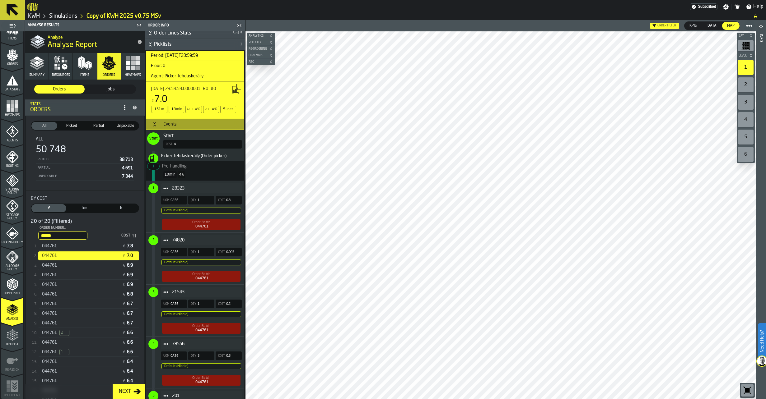 The image size is (766, 399). What do you see at coordinates (157, 109) in the screenshot?
I see `div: 151` at bounding box center [157, 109].